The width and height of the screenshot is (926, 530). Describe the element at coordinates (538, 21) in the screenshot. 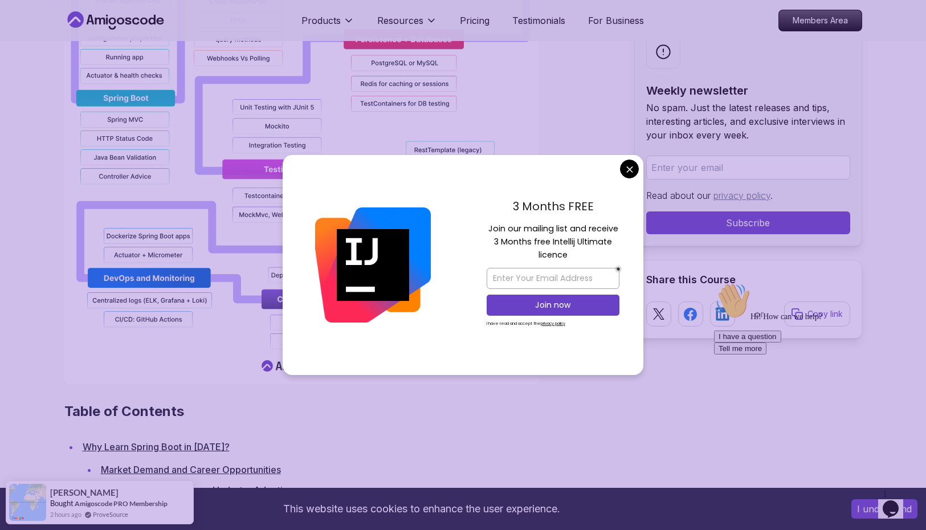

I see `p: Testimonials` at that location.